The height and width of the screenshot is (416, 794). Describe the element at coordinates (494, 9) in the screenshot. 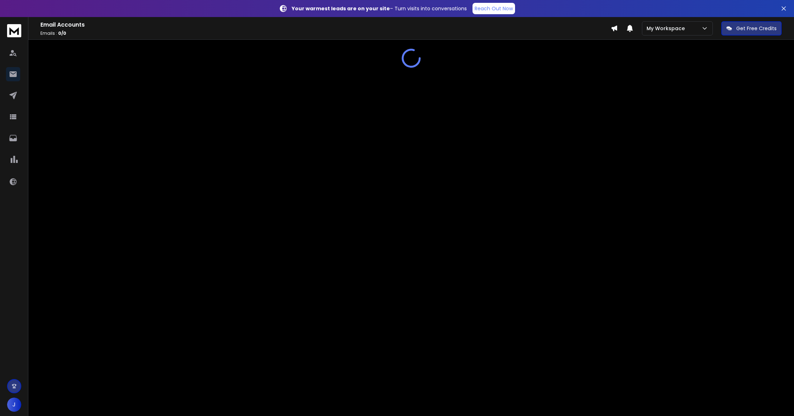

I see `a: Reach Out Now` at that location.